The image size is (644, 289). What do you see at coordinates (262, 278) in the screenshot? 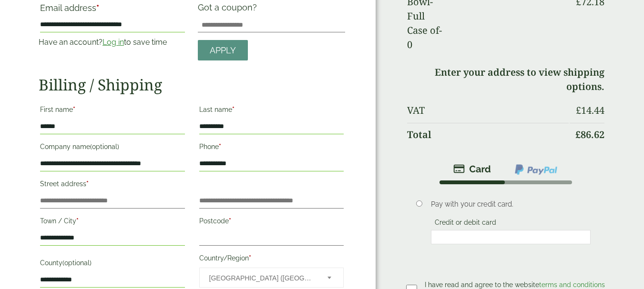
I see `span: United Kingdom (UK)` at bounding box center [262, 278].